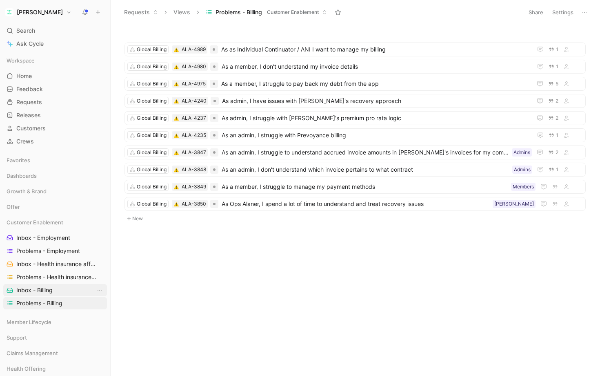 This screenshot has width=600, height=376. What do you see at coordinates (355, 67) in the screenshot?
I see `a: Global Billing⚠️ALA-4980As a member, I don't understand my invoice details1` at bounding box center [355, 67].